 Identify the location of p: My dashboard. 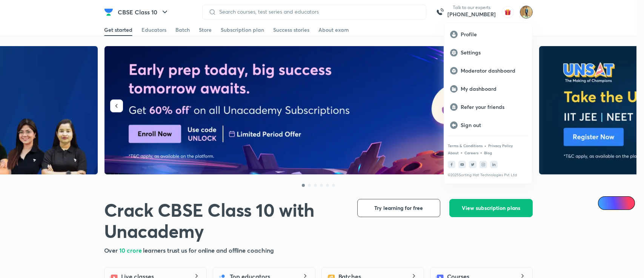
(493, 89).